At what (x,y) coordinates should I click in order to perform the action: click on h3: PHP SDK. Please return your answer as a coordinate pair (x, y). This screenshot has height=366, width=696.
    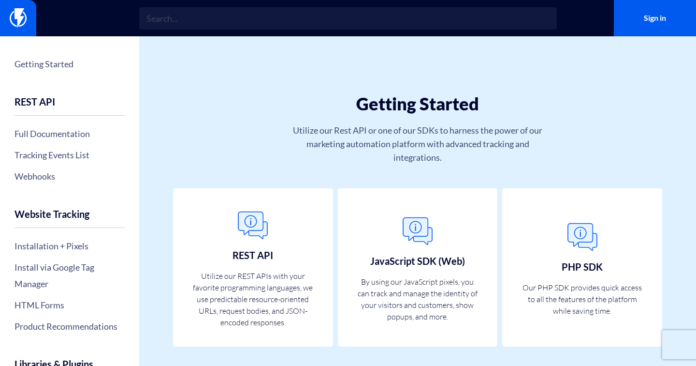
    Looking at the image, I should click on (582, 266).